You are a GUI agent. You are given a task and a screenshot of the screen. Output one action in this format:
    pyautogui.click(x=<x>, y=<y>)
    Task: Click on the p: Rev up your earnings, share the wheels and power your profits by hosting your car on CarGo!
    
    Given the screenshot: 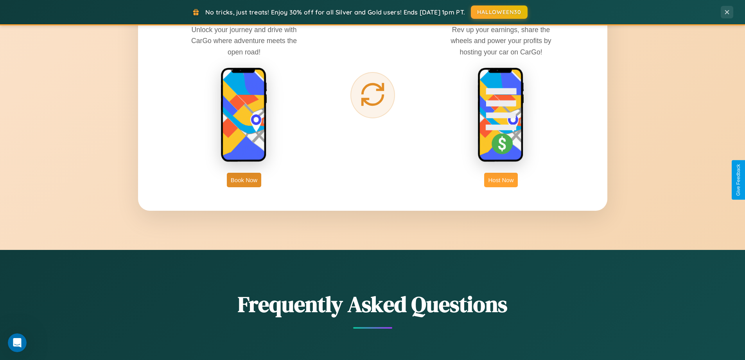 What is the action you would take?
    pyautogui.click(x=501, y=41)
    